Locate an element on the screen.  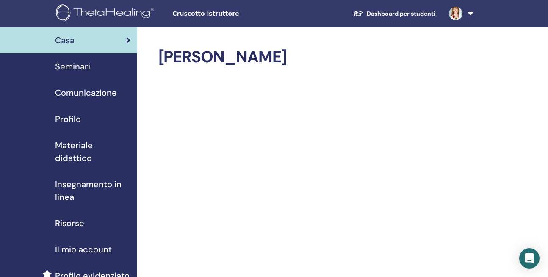
span: Risorse is located at coordinates (69, 223).